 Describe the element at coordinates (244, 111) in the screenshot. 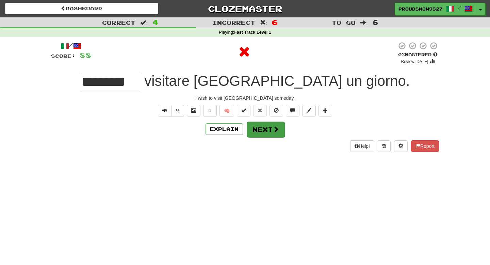

I see `button: Set this sentence to 100% Mastered (alt+m)` at that location.